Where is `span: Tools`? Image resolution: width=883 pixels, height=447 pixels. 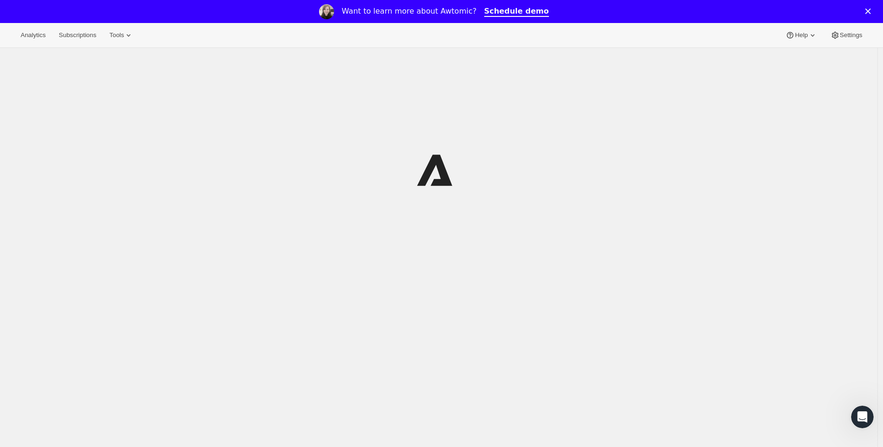
span: Tools is located at coordinates (116, 35).